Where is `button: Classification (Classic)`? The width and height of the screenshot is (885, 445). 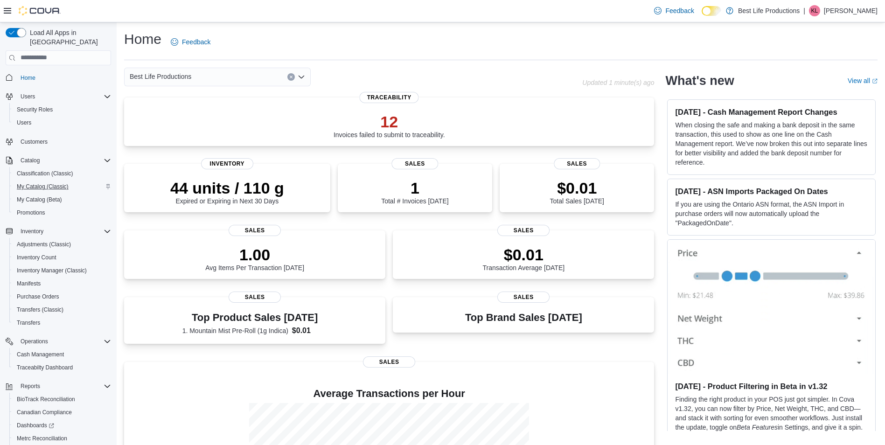
button: Classification (Classic) is located at coordinates (62, 174).